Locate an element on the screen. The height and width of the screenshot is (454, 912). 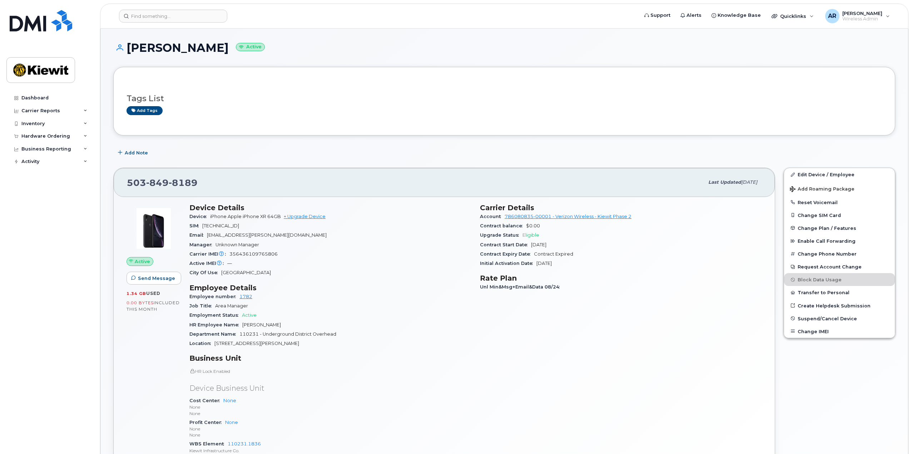
span: iPhone Apple iPhone XR 64GB is located at coordinates (246, 216).